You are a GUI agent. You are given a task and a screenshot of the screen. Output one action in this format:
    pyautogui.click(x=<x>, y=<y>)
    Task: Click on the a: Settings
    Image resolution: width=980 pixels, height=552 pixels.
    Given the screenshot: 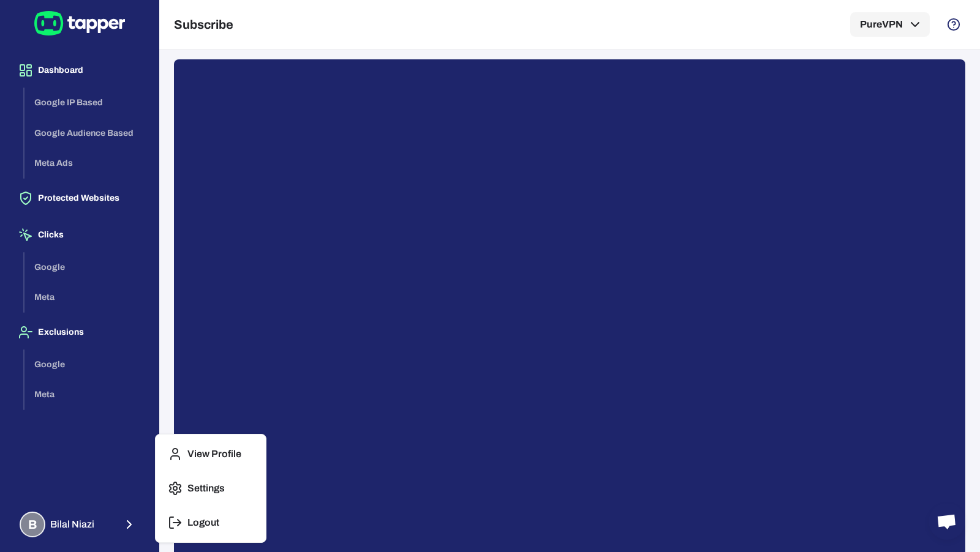 What is the action you would take?
    pyautogui.click(x=211, y=488)
    